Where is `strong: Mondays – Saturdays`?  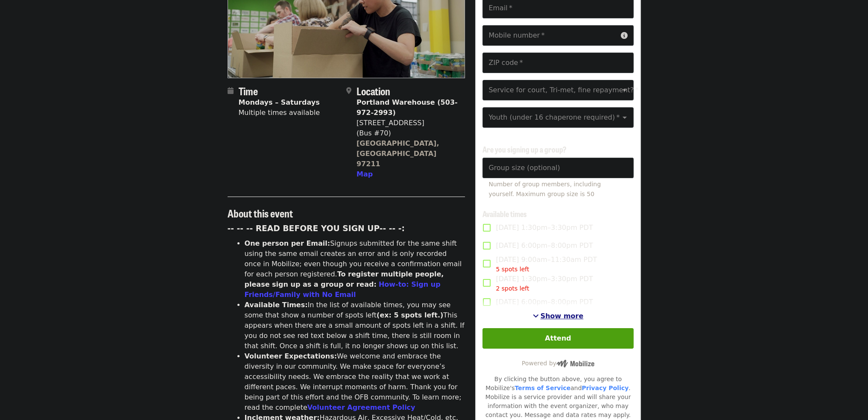
strong: Mondays – Saturdays is located at coordinates (279, 102).